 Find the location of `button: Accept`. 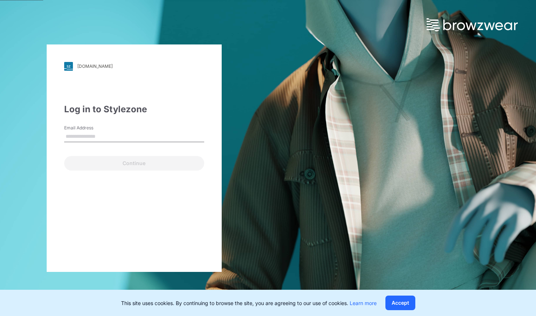

button: Accept is located at coordinates (401, 303).